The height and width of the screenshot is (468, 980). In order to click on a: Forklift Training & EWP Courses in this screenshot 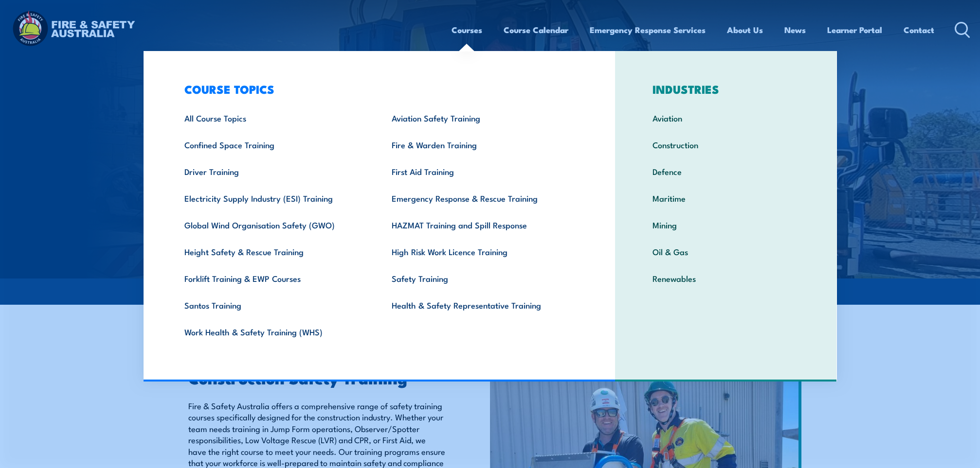, I will do `click(273, 278)`.